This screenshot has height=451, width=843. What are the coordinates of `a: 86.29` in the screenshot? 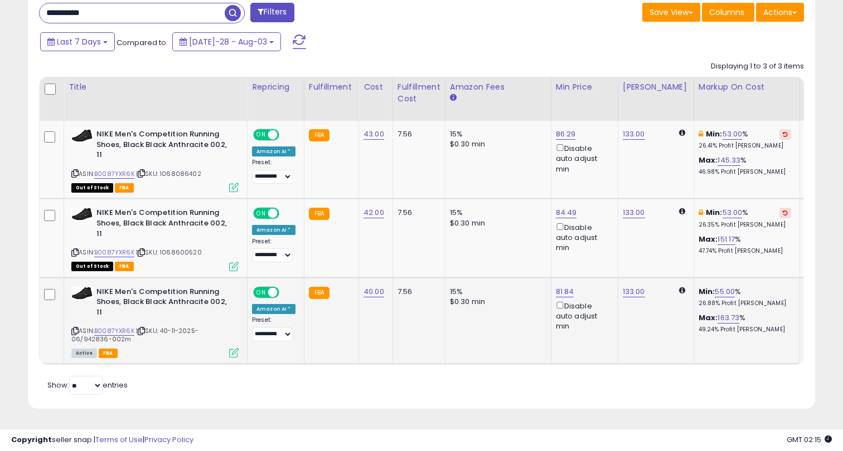 It's located at (566, 134).